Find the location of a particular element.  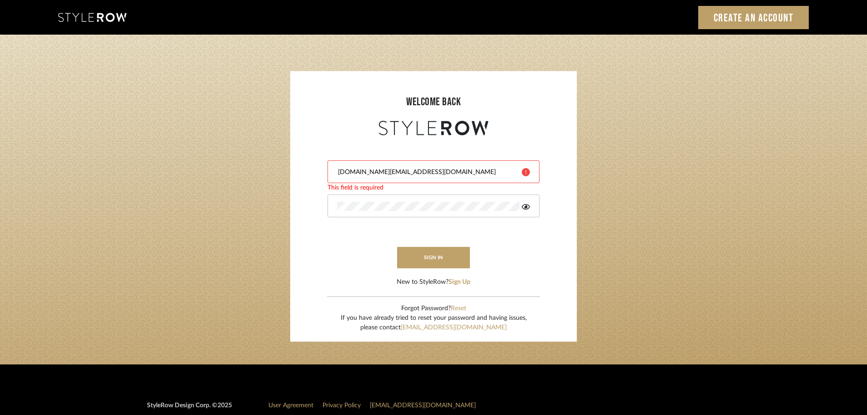

a: Privacy Policy is located at coordinates (342, 405).